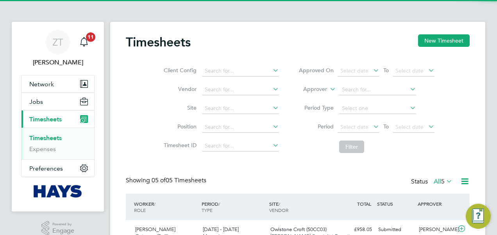  What do you see at coordinates (443, 182) in the screenshot?
I see `label: All` at bounding box center [443, 182].